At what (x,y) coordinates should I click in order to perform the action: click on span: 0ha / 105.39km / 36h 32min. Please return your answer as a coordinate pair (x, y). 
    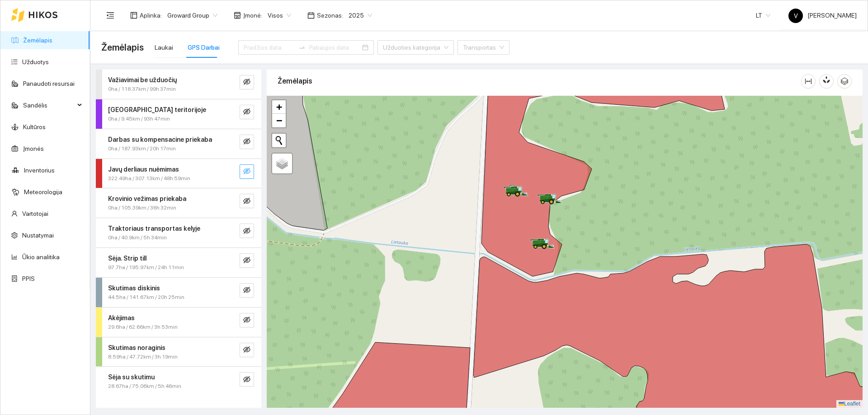
    Looking at the image, I should click on (142, 208).